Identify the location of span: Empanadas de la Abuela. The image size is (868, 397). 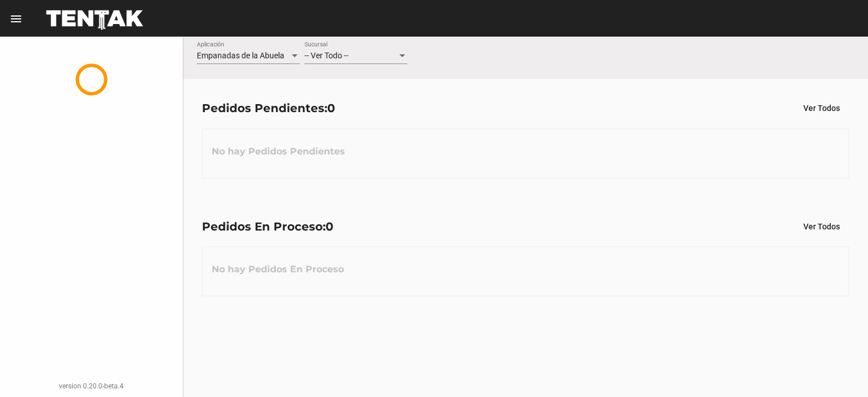
(240, 55).